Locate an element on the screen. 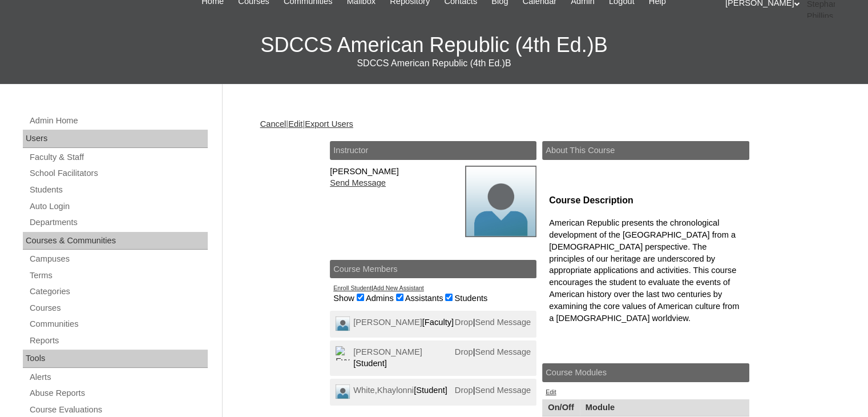 The width and height of the screenshot is (868, 417). div: Users is located at coordinates (116, 139).